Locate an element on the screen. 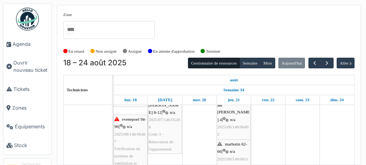 This screenshot has width=366, height=165. span: La hotte est HS is located at coordinates (230, 141).